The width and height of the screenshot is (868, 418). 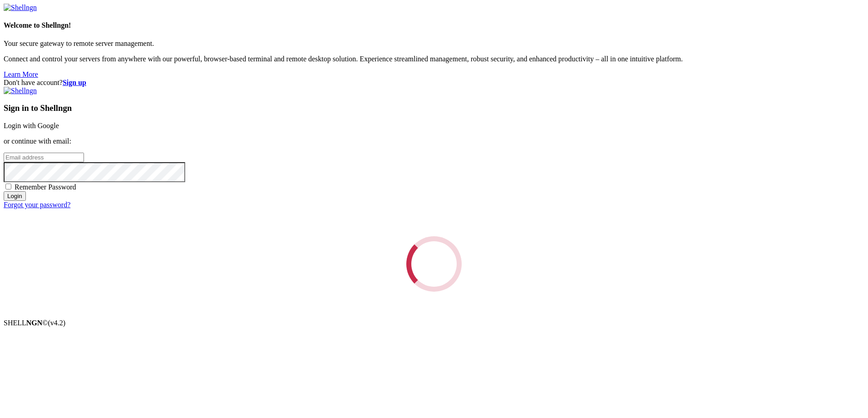 What do you see at coordinates (434, 108) in the screenshot?
I see `h3: Sign in to Shellngn` at bounding box center [434, 108].